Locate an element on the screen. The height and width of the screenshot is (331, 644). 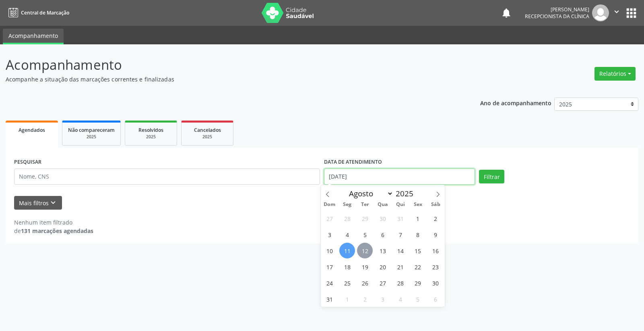
p: Ano de acompanhamento is located at coordinates (516, 102).